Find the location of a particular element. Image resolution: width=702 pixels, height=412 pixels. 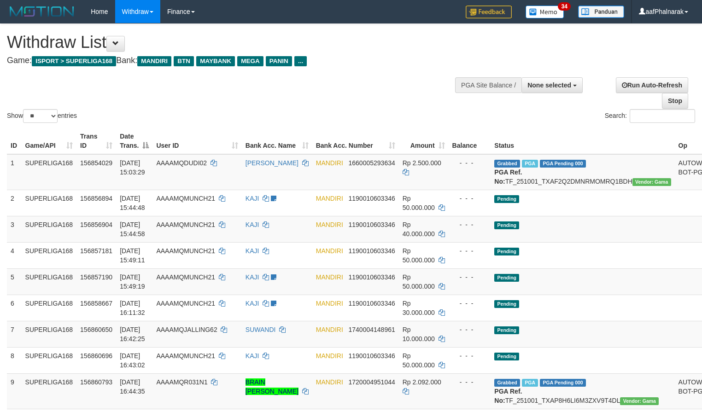

select: Showentries is located at coordinates (40, 116).